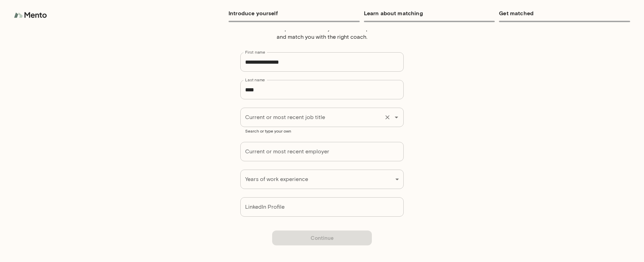  I want to click on h6: Introduce yourself, so click(294, 13).